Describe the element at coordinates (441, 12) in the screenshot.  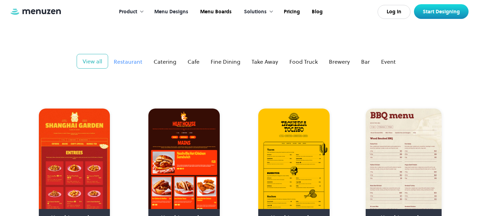
I see `a: Start Designing` at that location.